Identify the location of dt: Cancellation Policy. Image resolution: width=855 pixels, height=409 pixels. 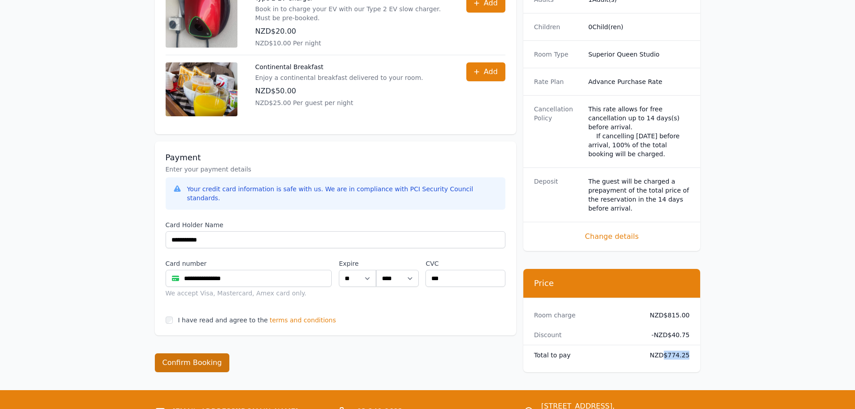
(558, 132).